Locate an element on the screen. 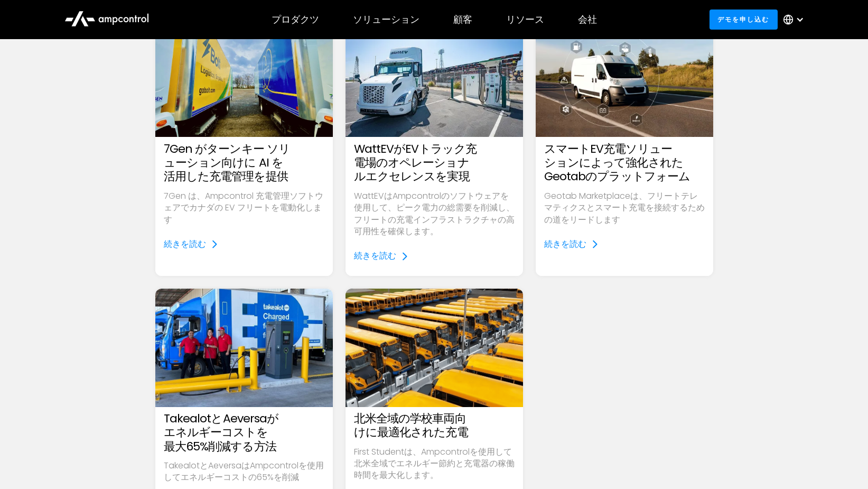  div: プロダクツ is located at coordinates (296, 20).